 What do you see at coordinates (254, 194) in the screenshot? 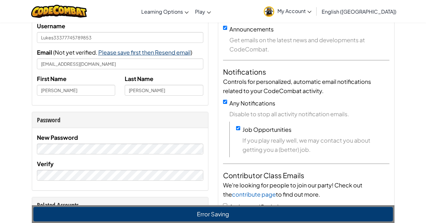
I see `a: contribute page` at bounding box center [254, 194].